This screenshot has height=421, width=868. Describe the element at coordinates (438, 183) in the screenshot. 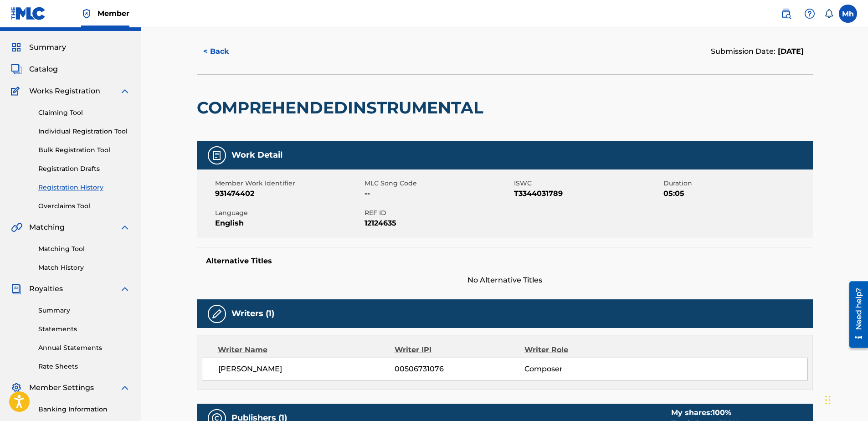

I see `span: MLC Song Code` at that location.